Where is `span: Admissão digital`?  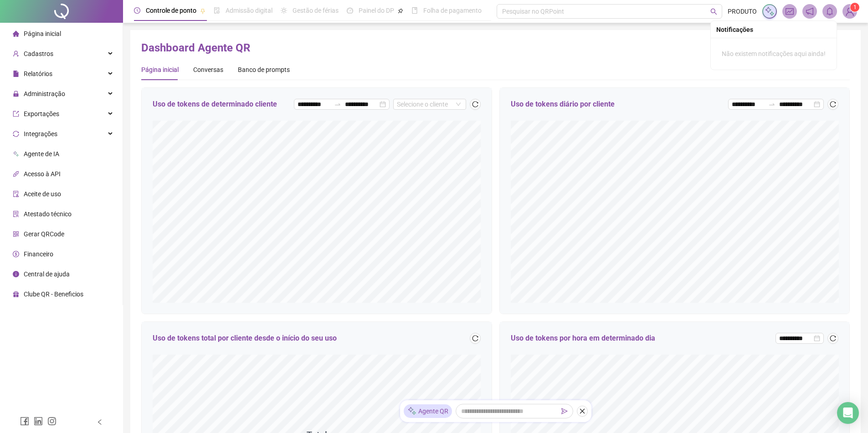 span: Admissão digital is located at coordinates (249, 11).